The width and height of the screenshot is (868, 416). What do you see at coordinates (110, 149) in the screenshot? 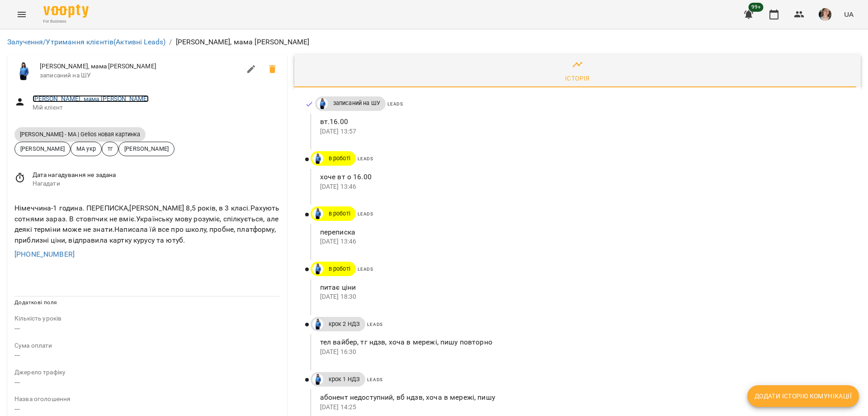
I see `span: тг` at bounding box center [110, 149].